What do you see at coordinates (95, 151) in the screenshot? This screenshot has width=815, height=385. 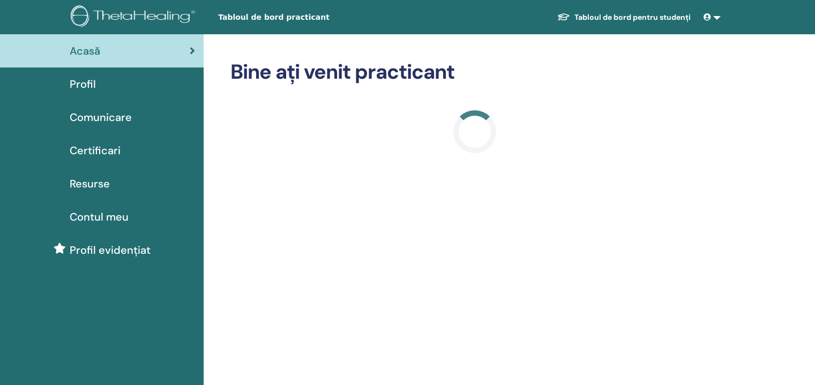 I see `span: Certificari` at bounding box center [95, 151].